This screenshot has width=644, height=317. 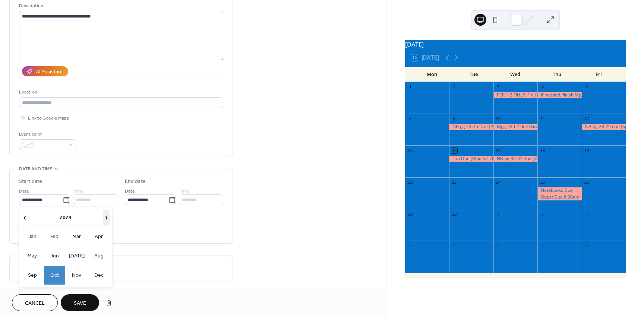 What do you see at coordinates (454, 246) in the screenshot?
I see `div: 7` at bounding box center [454, 246].